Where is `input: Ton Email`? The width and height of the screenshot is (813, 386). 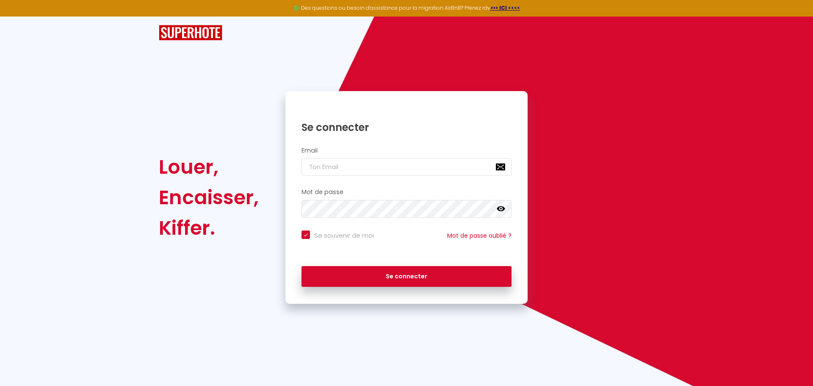 input: Ton Email is located at coordinates (406, 167).